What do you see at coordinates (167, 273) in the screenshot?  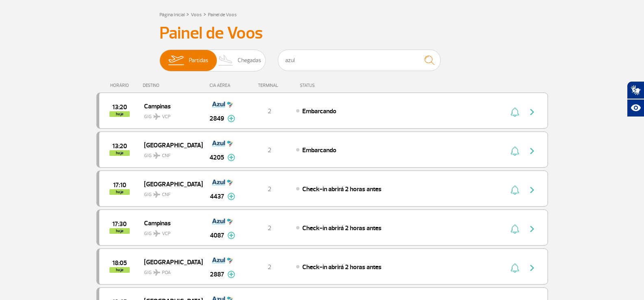 I see `span: POA` at bounding box center [167, 273].